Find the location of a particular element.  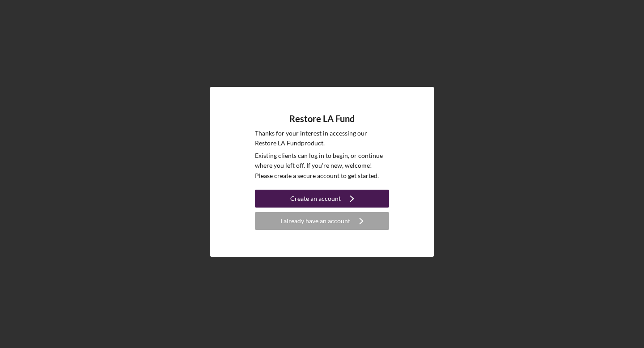

h4: Restore LA Fund is located at coordinates (322, 118).